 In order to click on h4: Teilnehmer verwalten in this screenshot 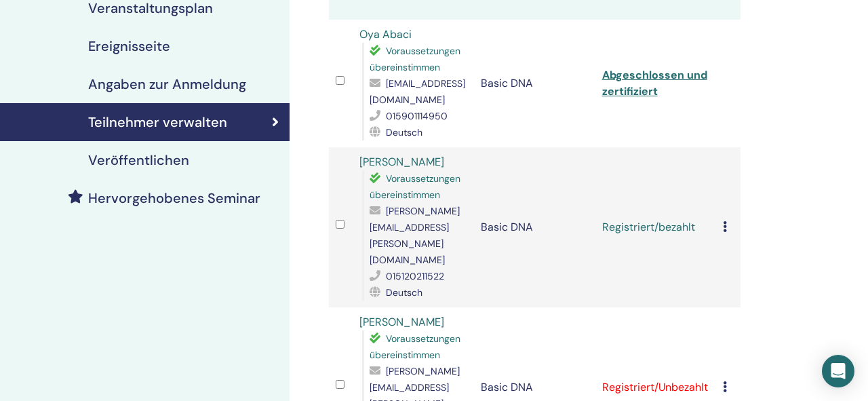, I will do `click(157, 122)`.